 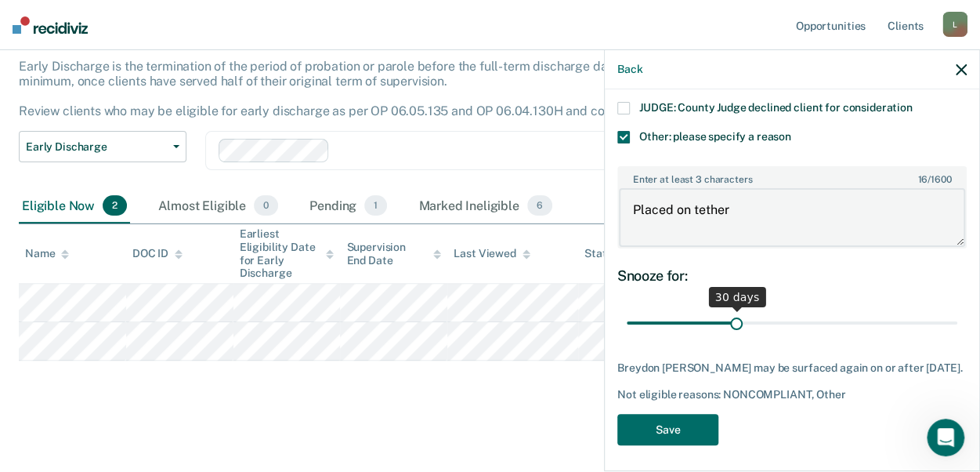 I want to click on button: Back, so click(x=630, y=69).